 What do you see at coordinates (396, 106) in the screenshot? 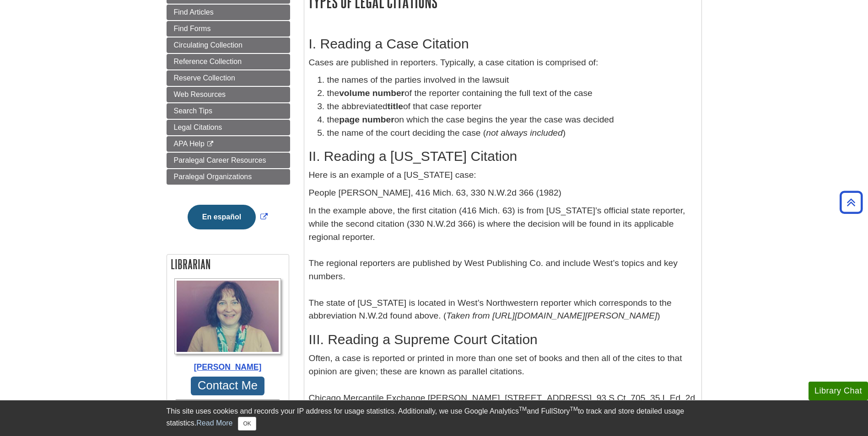
I see `strong: title` at bounding box center [396, 106].